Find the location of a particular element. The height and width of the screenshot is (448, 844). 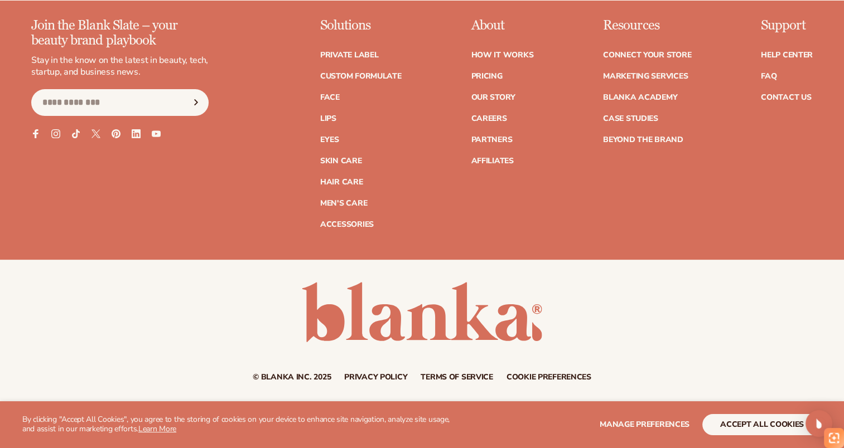

a: Cookie preferences is located at coordinates (549, 377).